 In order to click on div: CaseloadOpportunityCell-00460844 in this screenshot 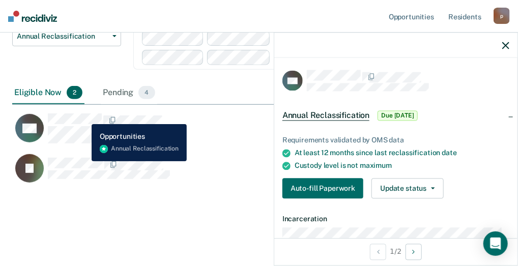, I will do `click(228, 133)`.